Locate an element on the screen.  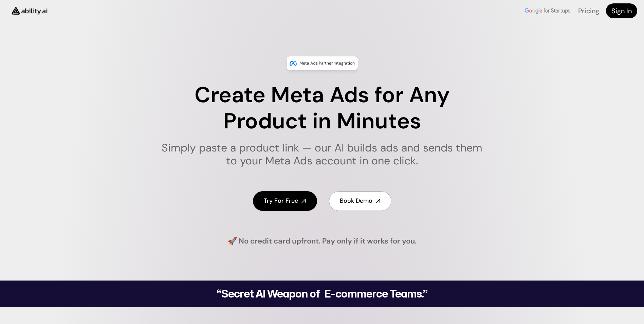
h2: “Secret AI Weapon of E-commerce Teams.” is located at coordinates (322, 293).